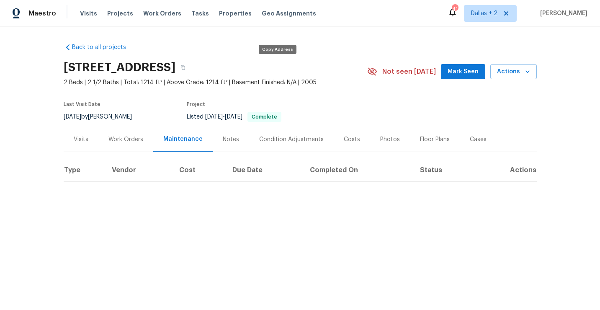 This screenshot has height=310, width=600. Describe the element at coordinates (104, 47) in the screenshot. I see `a: Back to all projects` at that location.